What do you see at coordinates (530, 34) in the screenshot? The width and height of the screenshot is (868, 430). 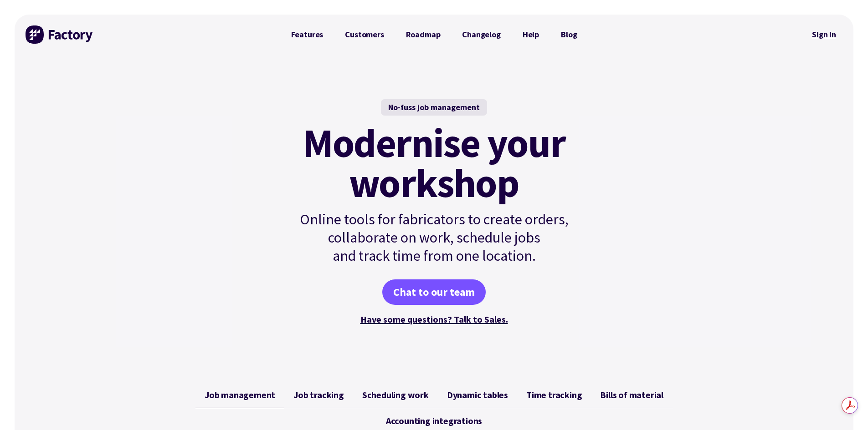 I see `a: Help` at bounding box center [530, 34].